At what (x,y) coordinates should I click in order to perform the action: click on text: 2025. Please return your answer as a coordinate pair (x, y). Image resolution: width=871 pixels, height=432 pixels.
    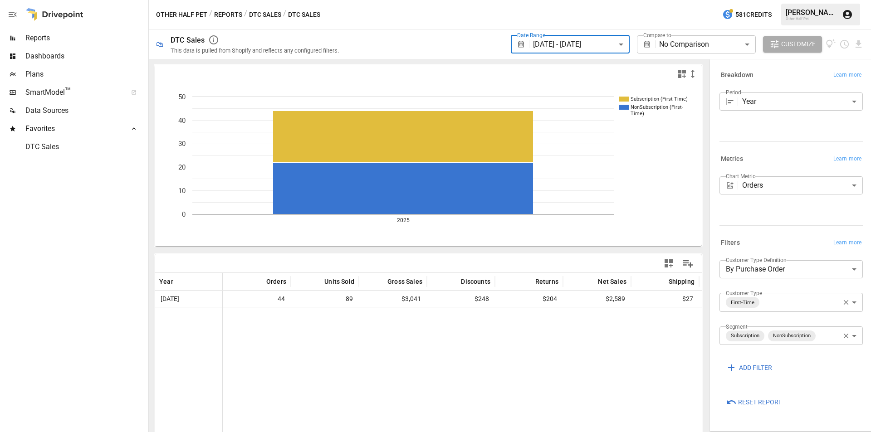
    Looking at the image, I should click on (403, 220).